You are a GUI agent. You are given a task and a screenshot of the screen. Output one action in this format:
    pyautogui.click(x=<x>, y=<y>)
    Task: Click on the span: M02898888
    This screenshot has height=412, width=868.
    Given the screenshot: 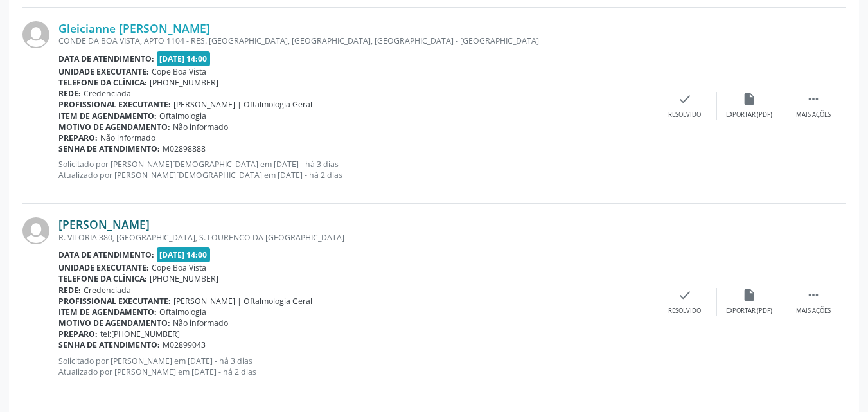 What is the action you would take?
    pyautogui.click(x=183, y=148)
    